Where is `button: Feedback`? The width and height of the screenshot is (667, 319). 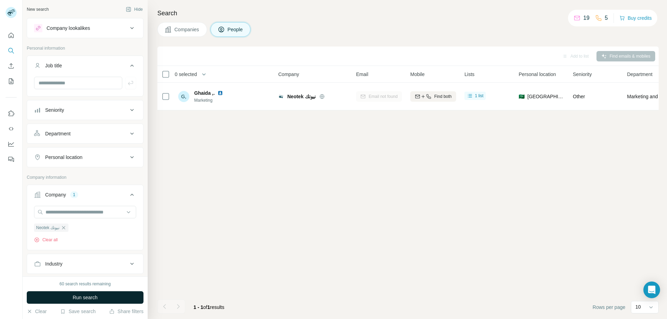
button: Feedback is located at coordinates (11, 159).